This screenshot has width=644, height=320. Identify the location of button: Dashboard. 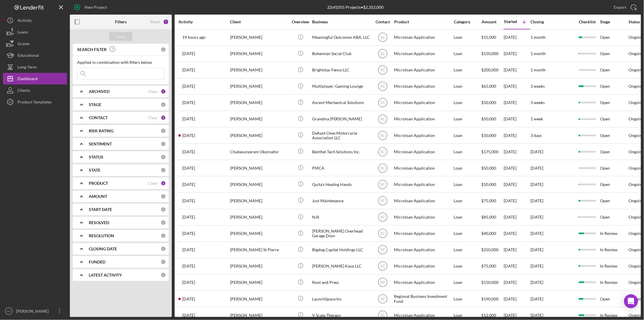
(35, 79).